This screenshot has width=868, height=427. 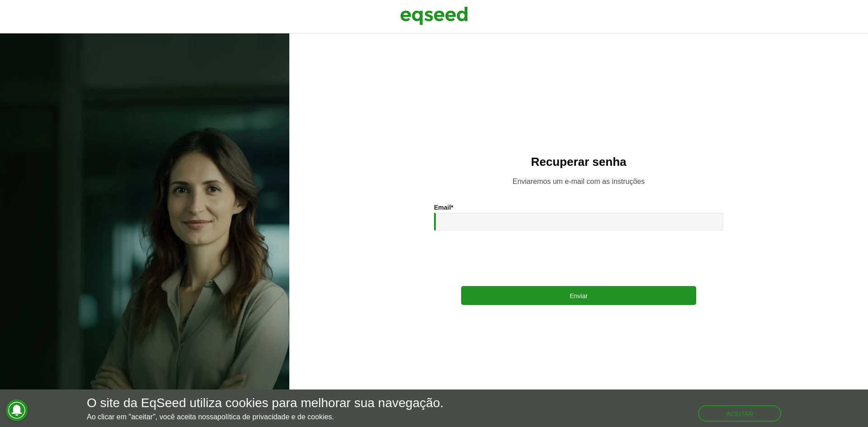 What do you see at coordinates (579, 181) in the screenshot?
I see `p: Enviaremos um e-mail com as instruções` at bounding box center [579, 181].